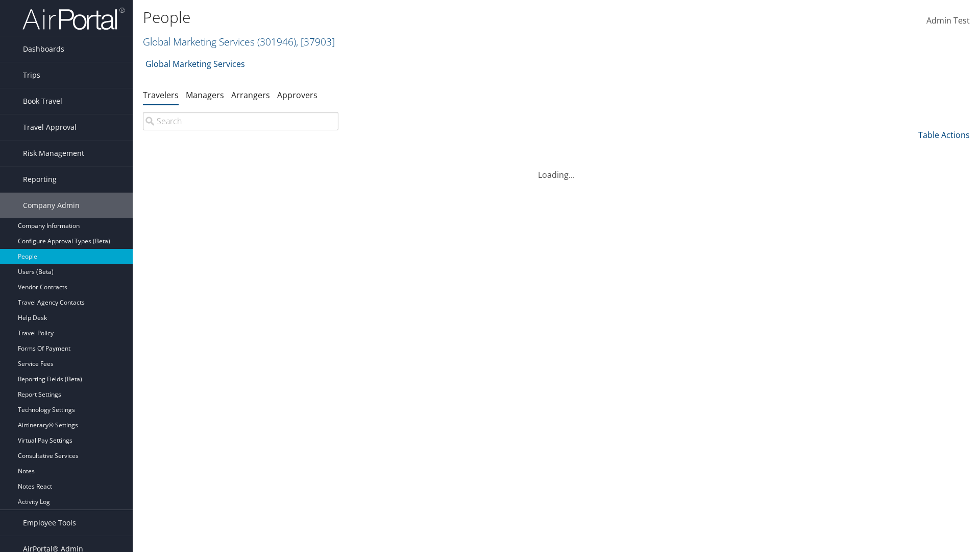 The image size is (980, 552). Describe the element at coordinates (32, 75) in the screenshot. I see `span: Trips` at that location.